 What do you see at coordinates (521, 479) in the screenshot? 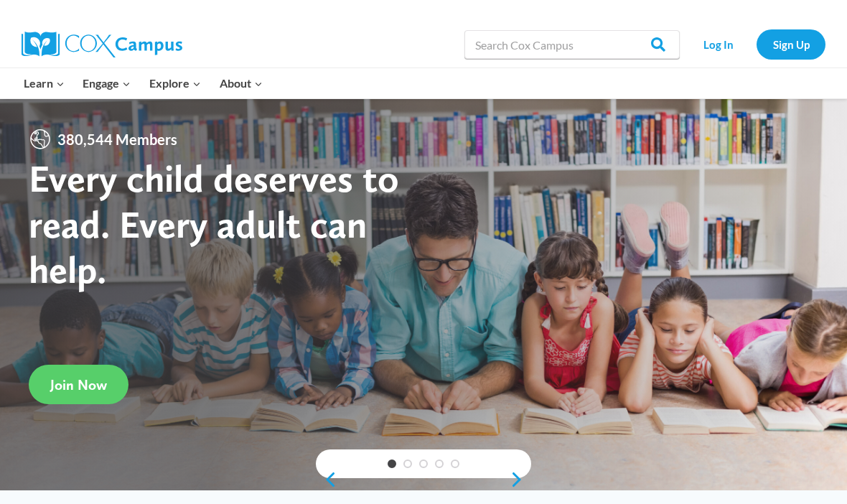
I see `a: next` at bounding box center [521, 479].